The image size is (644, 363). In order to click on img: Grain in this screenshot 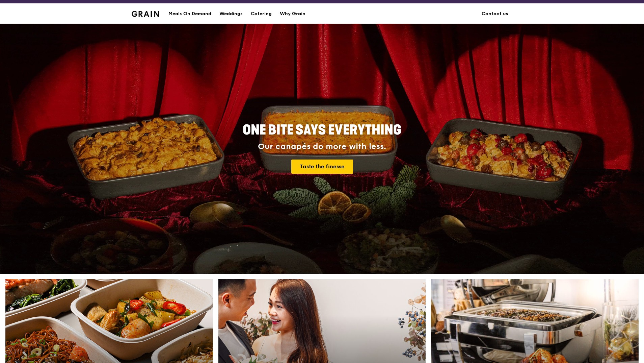, I will do `click(145, 14)`.